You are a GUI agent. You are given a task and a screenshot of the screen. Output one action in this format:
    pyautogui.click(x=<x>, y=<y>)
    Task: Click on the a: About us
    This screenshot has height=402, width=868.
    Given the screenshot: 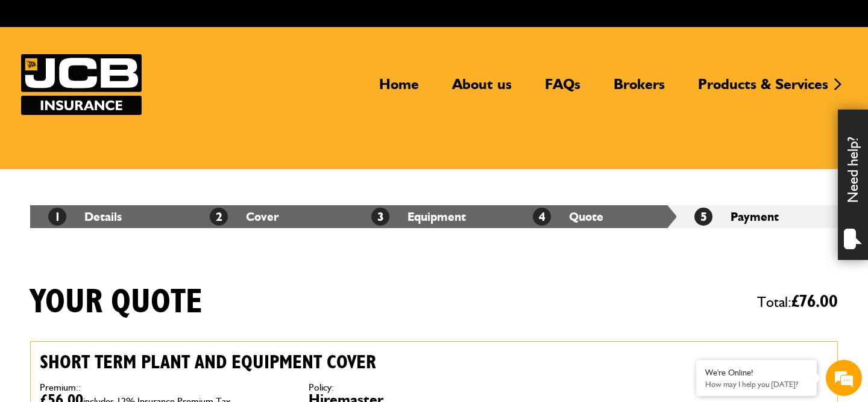 What is the action you would take?
    pyautogui.click(x=482, y=89)
    